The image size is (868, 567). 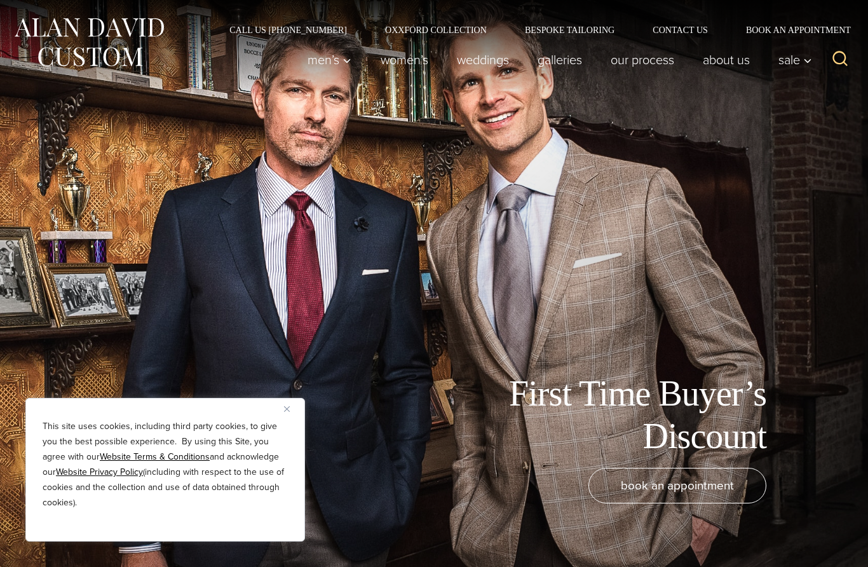 What do you see at coordinates (559, 60) in the screenshot?
I see `a: Galleries` at bounding box center [559, 60].